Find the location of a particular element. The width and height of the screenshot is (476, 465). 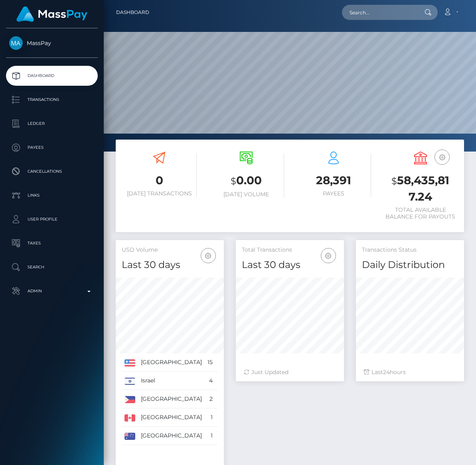

a: User Profile is located at coordinates (52, 219).